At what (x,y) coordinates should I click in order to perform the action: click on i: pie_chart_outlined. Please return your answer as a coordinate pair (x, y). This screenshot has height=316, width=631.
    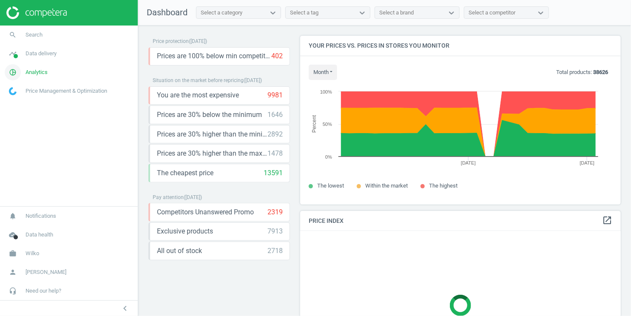
    Looking at the image, I should click on (13, 72).